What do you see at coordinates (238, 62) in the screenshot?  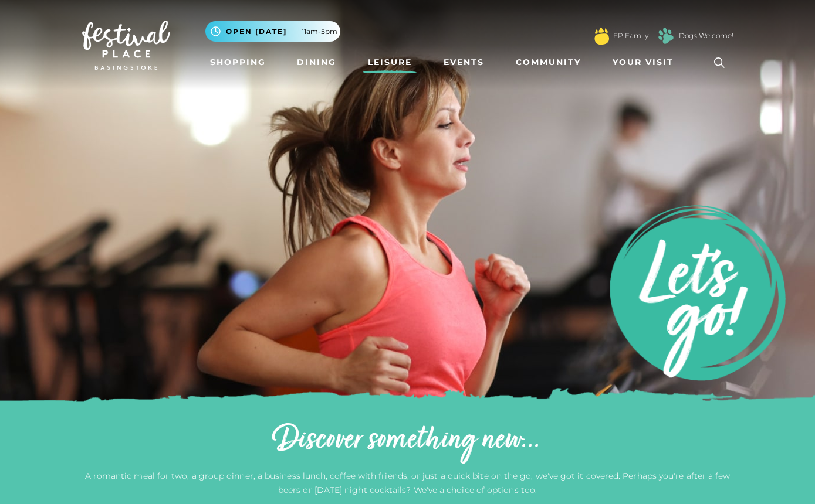 I see `a: Shopping` at bounding box center [238, 62].